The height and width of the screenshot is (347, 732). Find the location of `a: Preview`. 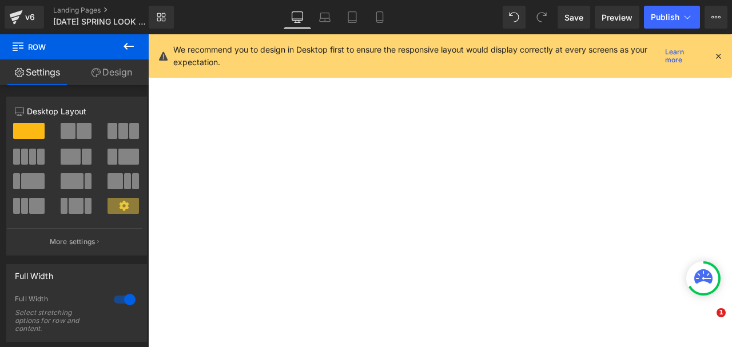

a: Preview is located at coordinates (617, 17).